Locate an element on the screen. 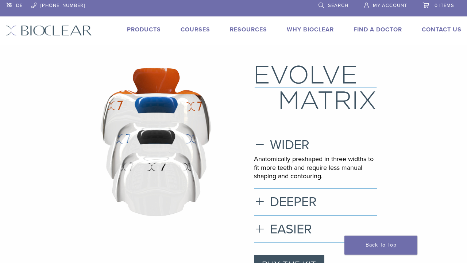  span: Search is located at coordinates (338, 5).